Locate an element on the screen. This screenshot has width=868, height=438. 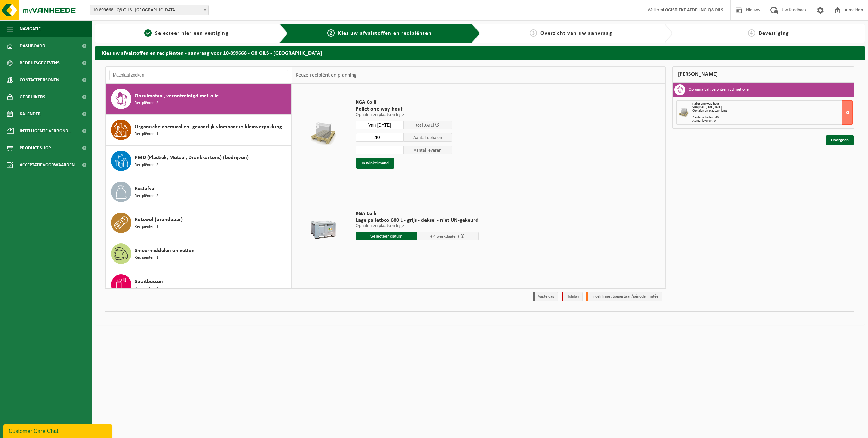
span: + 4 werkdag(en) is located at coordinates (445, 236).